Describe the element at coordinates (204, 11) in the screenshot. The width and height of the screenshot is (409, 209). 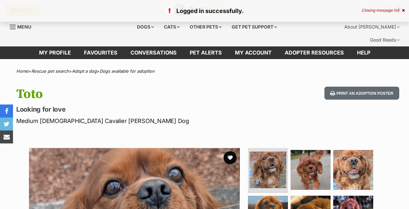
I see `p: Logged in successfully.` at that location.